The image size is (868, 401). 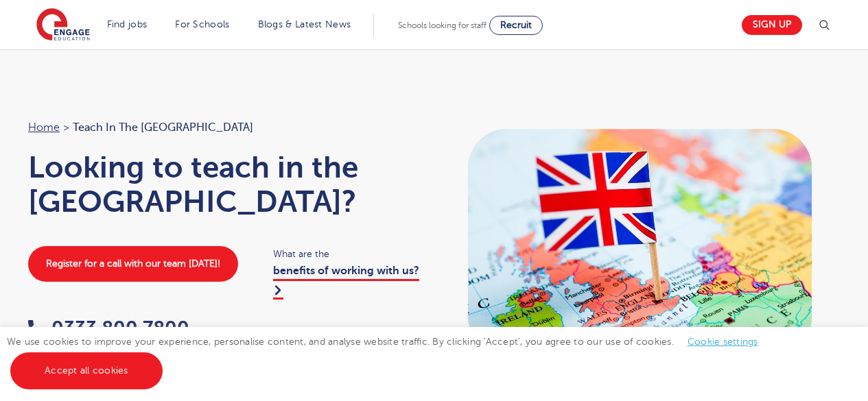 I want to click on a: Find jobs, so click(x=127, y=24).